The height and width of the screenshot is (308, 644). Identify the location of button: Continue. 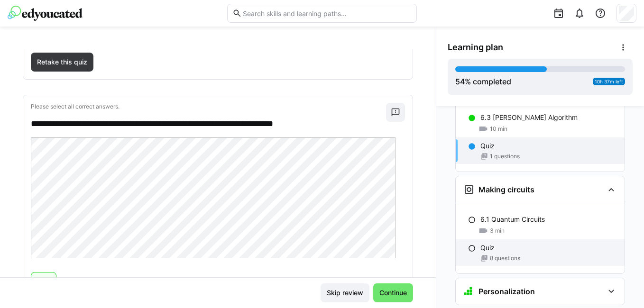
(393, 293).